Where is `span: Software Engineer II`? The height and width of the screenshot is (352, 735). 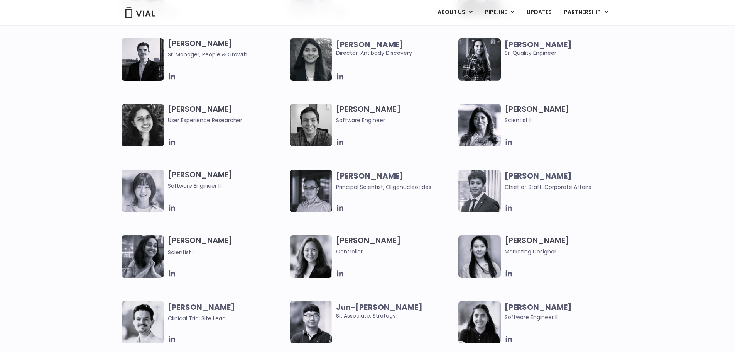 span: Software Engineer II is located at coordinates (531, 317).